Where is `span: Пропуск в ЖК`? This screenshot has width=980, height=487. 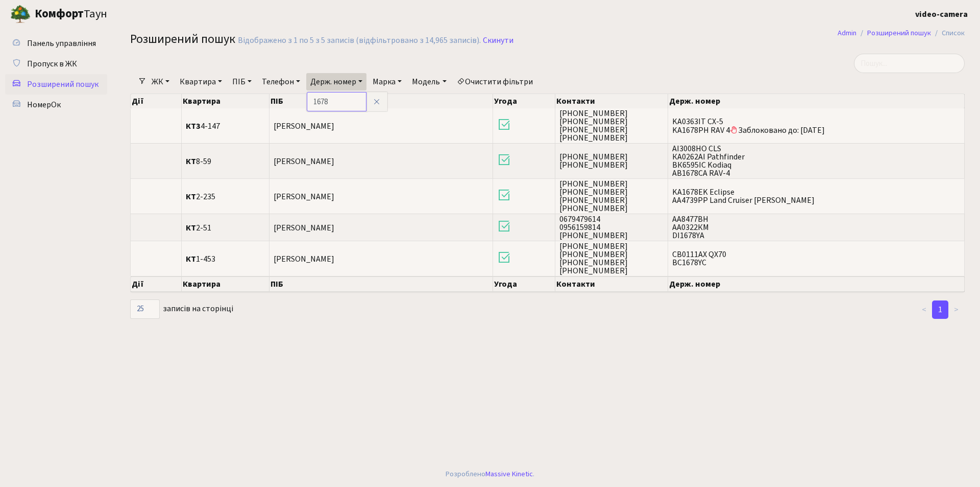 span: Пропуск в ЖК is located at coordinates (52, 64).